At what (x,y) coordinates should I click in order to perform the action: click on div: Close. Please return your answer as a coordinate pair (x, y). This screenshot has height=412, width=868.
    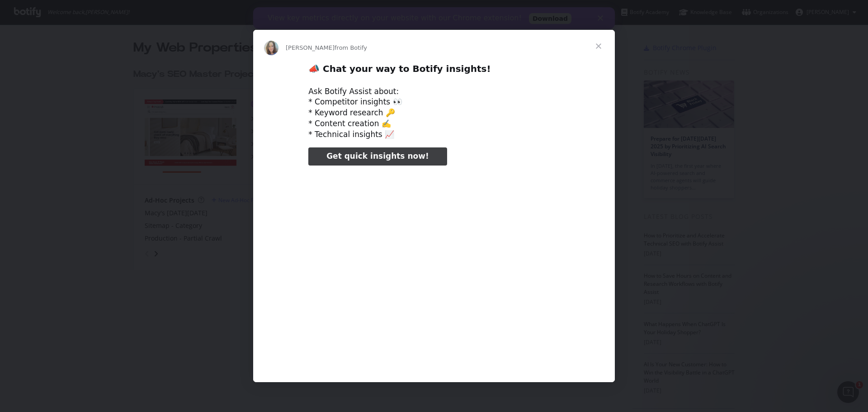
    Looking at the image, I should click on (349, 11).